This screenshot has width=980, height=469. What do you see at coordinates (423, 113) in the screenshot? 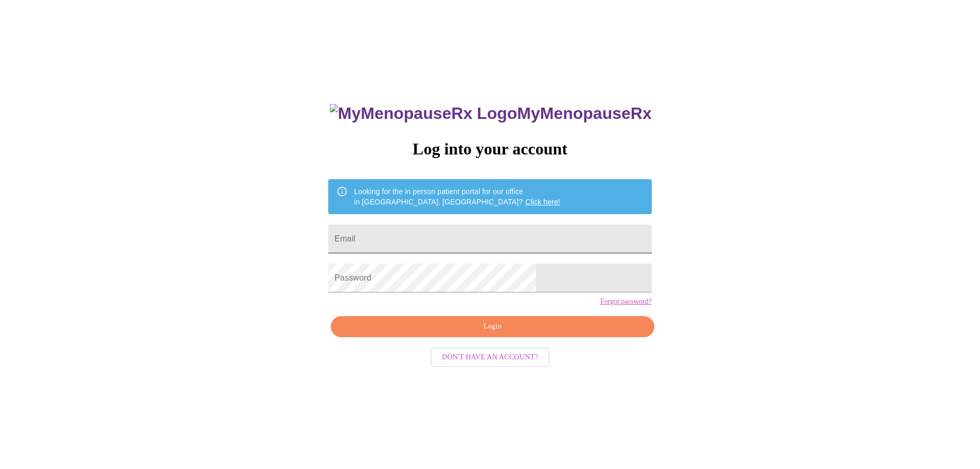
I see `img: MyMenopauseRx Logo` at bounding box center [423, 113].